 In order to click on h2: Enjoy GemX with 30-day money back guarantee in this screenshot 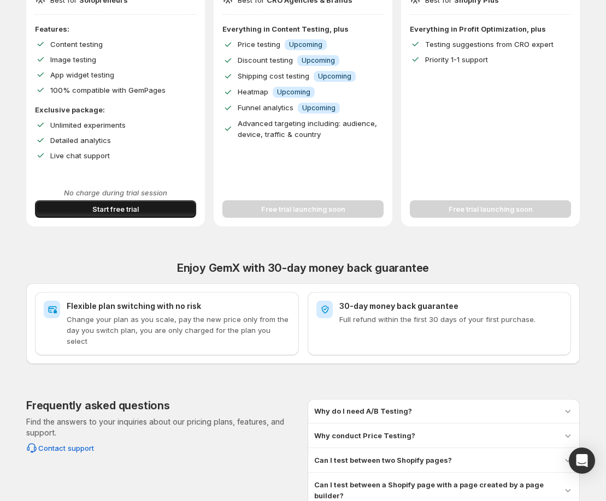, I will do `click(303, 268)`.